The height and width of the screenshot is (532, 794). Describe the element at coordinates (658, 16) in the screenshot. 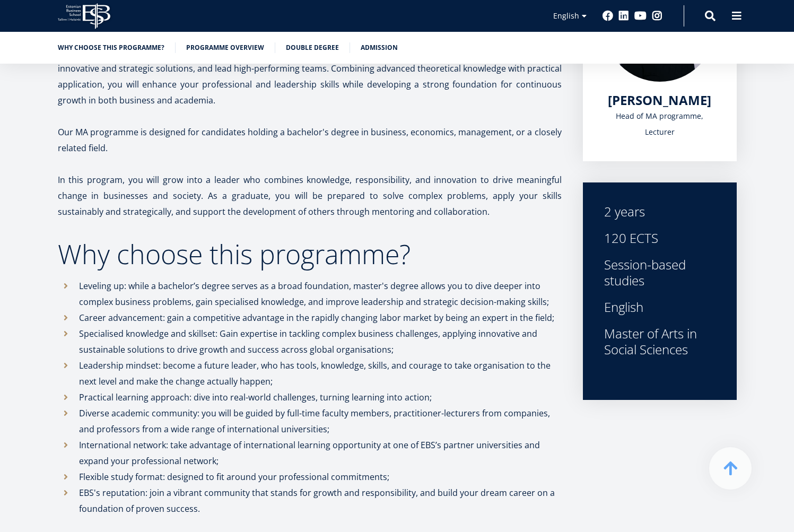

I see `a: Instagram` at that location.